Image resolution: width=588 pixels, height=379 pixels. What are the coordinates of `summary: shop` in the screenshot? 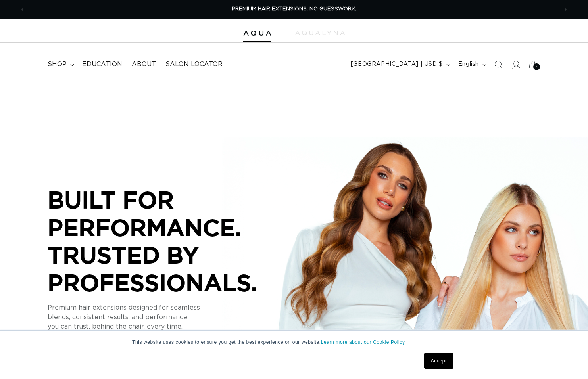 It's located at (60, 64).